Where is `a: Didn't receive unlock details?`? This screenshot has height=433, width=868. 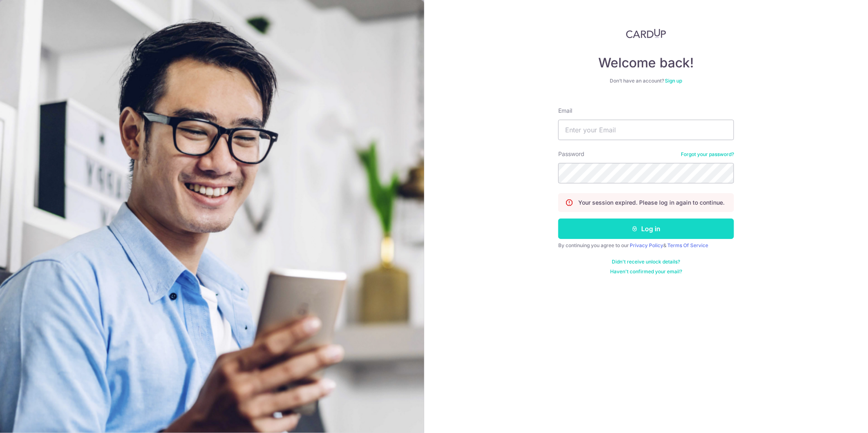
a: Didn't receive unlock details? is located at coordinates (646, 262).